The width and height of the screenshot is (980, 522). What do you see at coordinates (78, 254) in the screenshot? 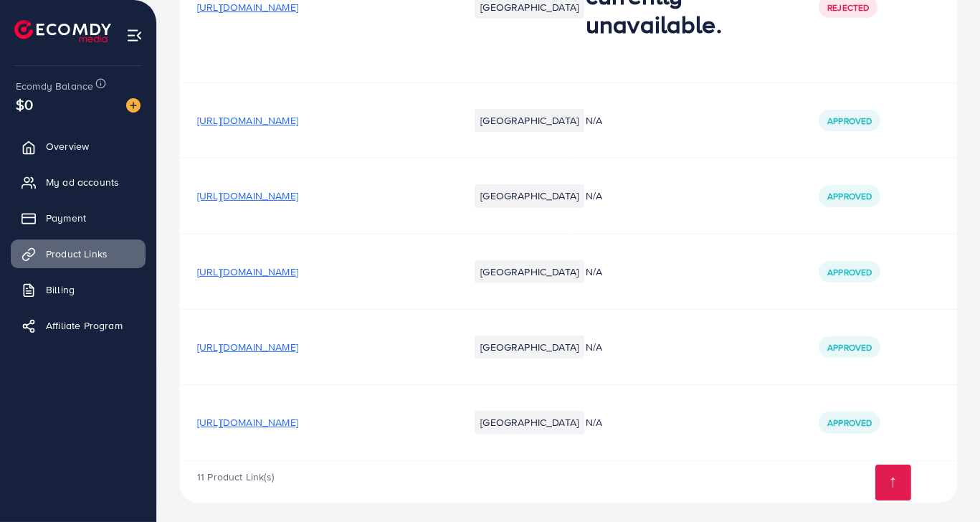
I see `a: Product Links` at bounding box center [78, 254].